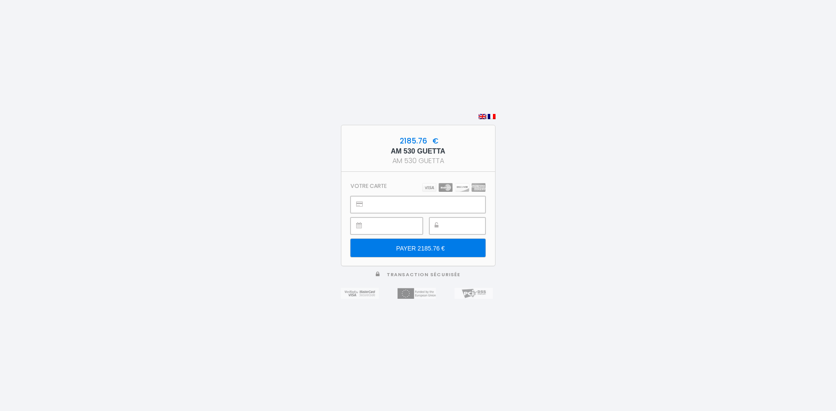  I want to click on img: fr.png, so click(491, 117).